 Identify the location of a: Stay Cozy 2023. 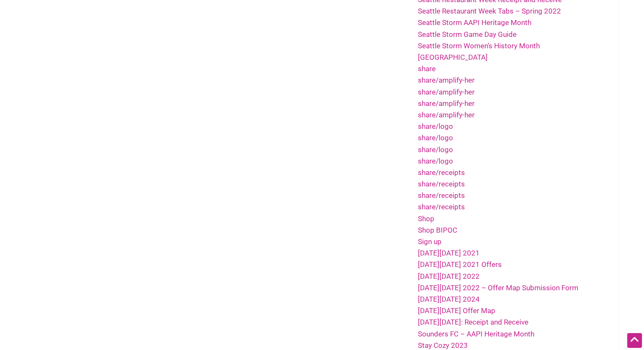
(443, 345).